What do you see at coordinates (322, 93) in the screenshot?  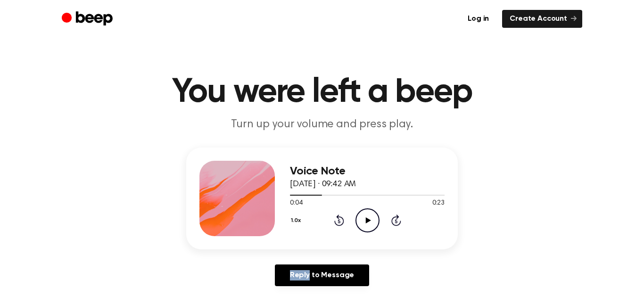 I see `h1: You were left a beep` at bounding box center [322, 93].